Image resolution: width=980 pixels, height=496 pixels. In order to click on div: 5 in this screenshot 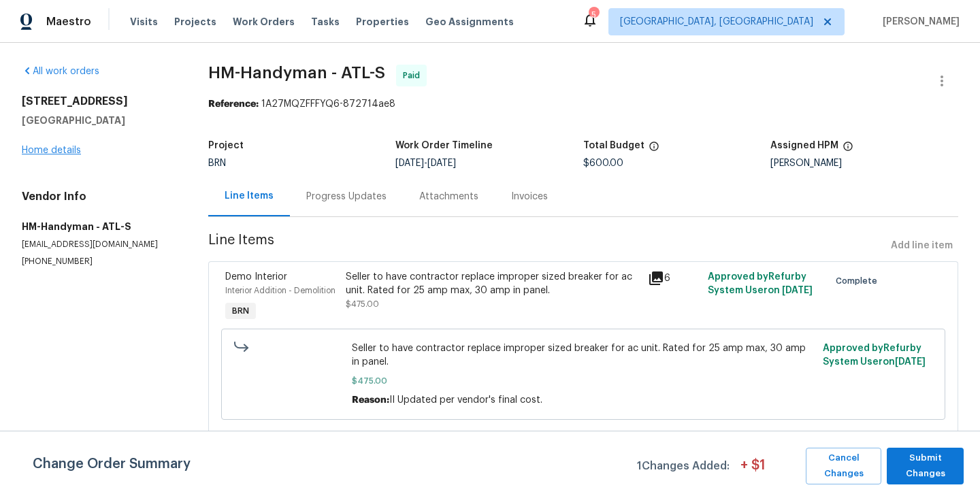, I will do `click(593, 15)`.